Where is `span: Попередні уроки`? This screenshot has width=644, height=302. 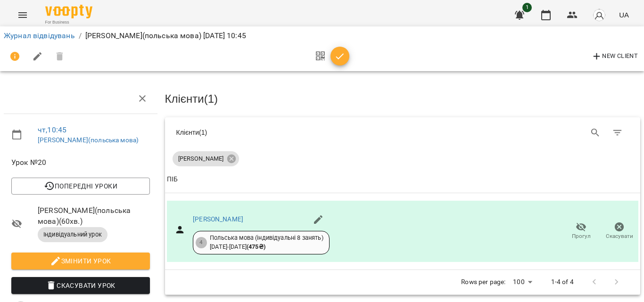
span: Попередні уроки is located at coordinates (81, 186).